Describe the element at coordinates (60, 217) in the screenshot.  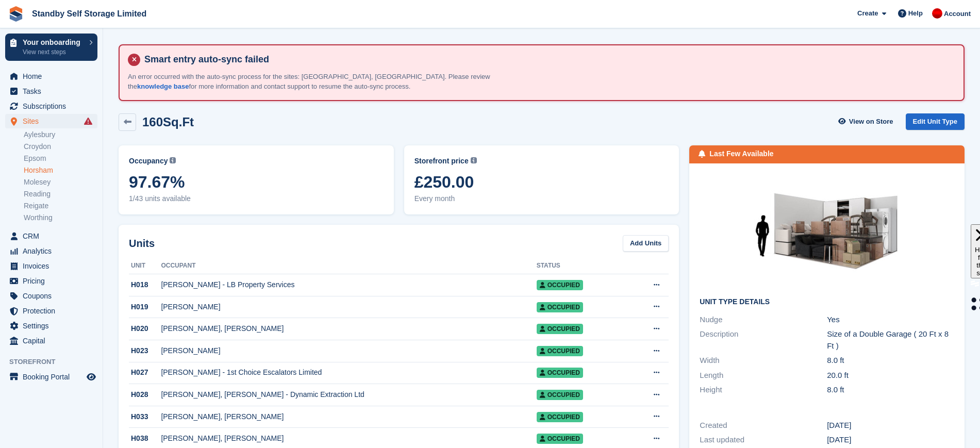
I see `a: Worthing` at that location.